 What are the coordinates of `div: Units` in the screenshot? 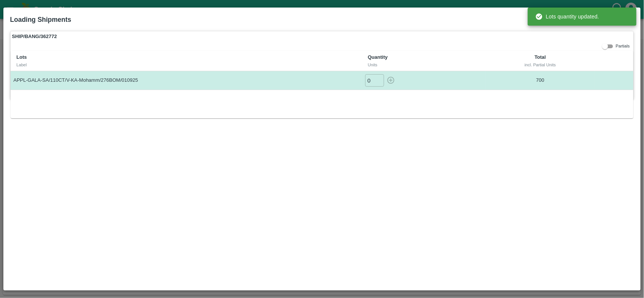 It's located at (424, 65).